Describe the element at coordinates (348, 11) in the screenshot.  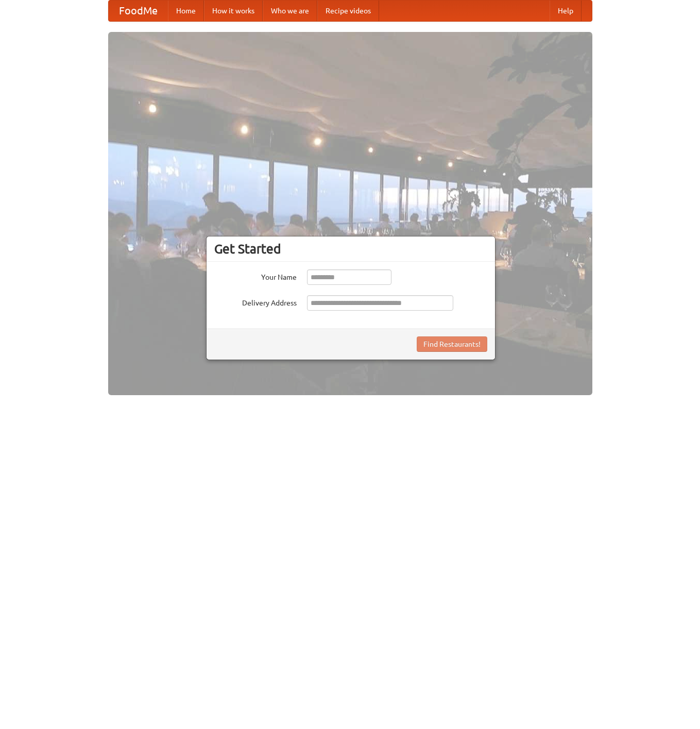
I see `a: Recipe videos` at that location.